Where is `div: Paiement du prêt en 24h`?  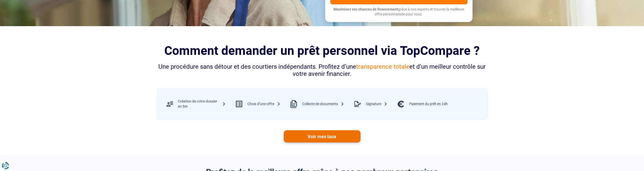
div: Paiement du prêt en 24h is located at coordinates (428, 104).